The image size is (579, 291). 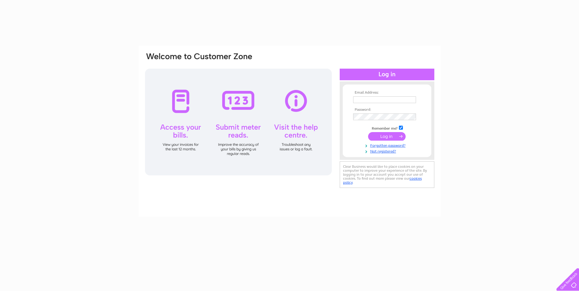 What do you see at coordinates (387, 93) in the screenshot?
I see `th: Email Address:` at bounding box center [387, 93].